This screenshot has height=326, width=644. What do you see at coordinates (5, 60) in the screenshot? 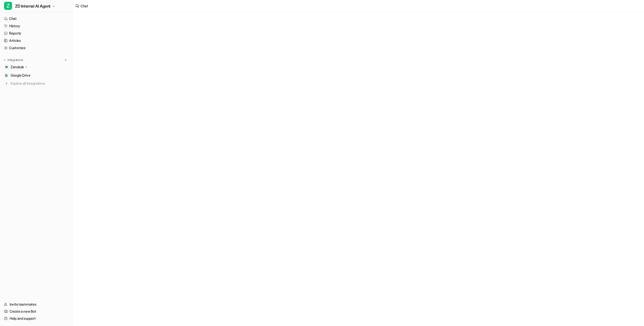
I see `img: expand menu` at bounding box center [5, 60].